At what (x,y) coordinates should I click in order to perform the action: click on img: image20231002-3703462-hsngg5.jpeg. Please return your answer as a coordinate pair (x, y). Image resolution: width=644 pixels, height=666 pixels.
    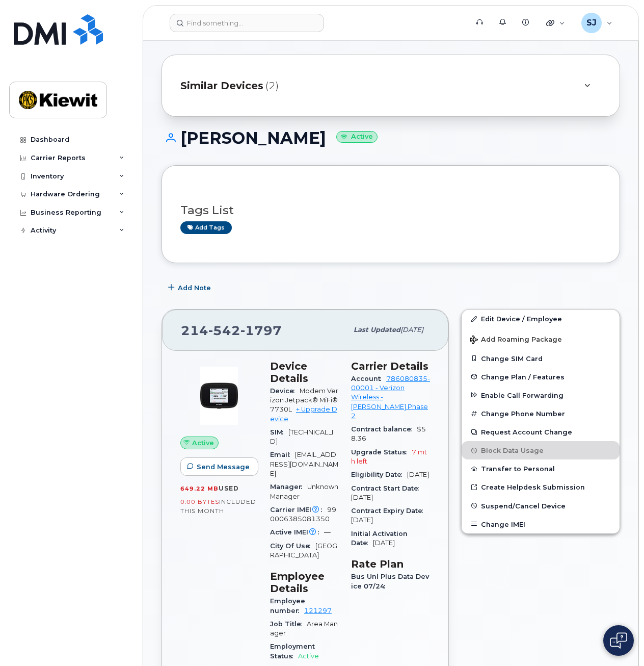
    Looking at the image, I should click on (219, 395).